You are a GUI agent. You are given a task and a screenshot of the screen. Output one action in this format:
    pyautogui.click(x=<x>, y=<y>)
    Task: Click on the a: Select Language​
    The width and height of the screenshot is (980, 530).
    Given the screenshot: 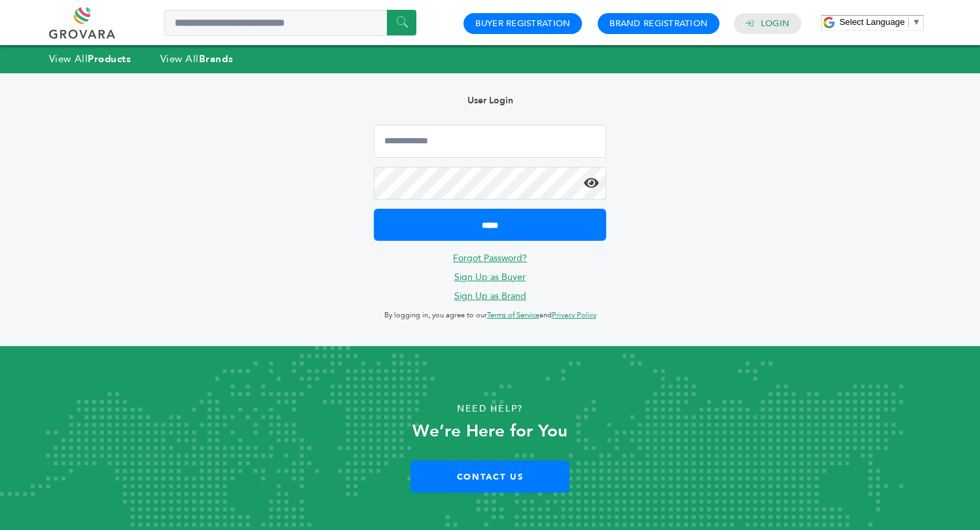 What is the action you would take?
    pyautogui.click(x=880, y=22)
    